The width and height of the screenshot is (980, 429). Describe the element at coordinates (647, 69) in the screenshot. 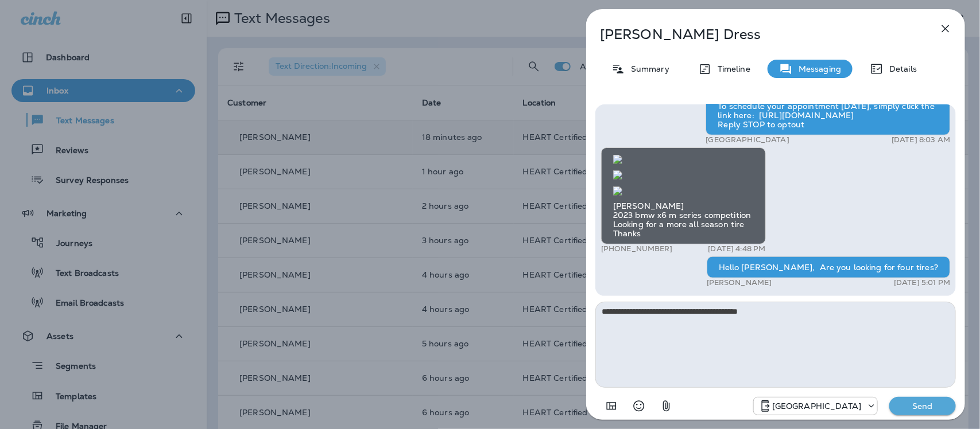

I see `p: Summary` at that location.